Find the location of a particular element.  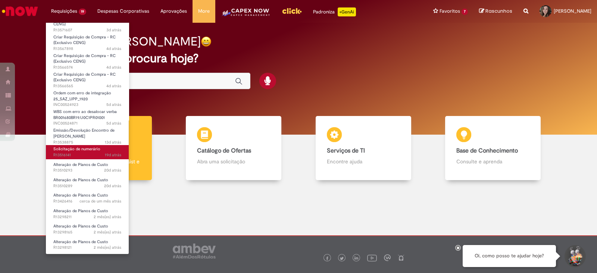

time: 16/09/2025 10:52:39 is located at coordinates (113, 142).